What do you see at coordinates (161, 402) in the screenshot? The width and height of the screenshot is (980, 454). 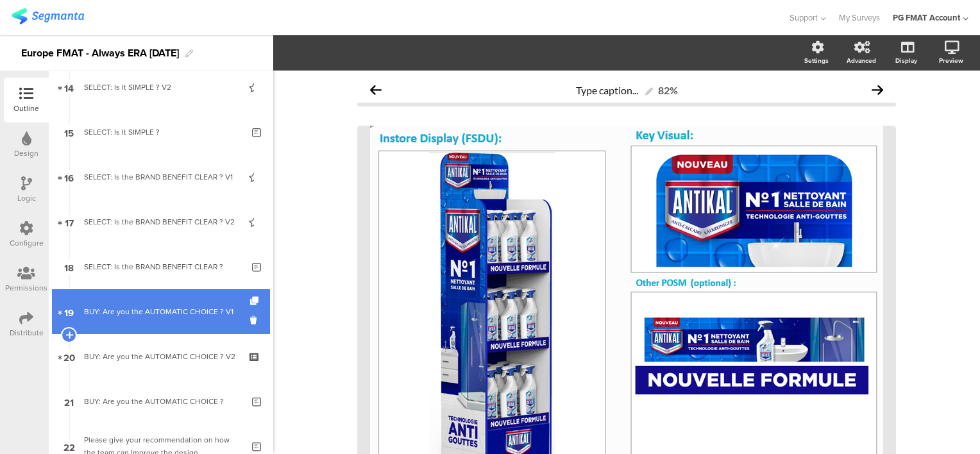 I see `a: 21 BUY: Are you the AUTOMATIC CHOICE ?` at bounding box center [161, 402].